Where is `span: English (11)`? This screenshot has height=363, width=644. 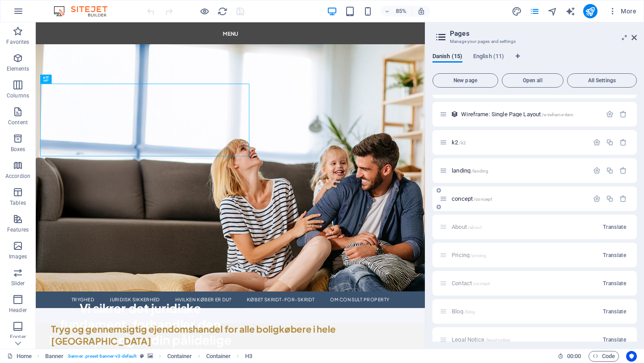
span: English (11) is located at coordinates (489, 57).